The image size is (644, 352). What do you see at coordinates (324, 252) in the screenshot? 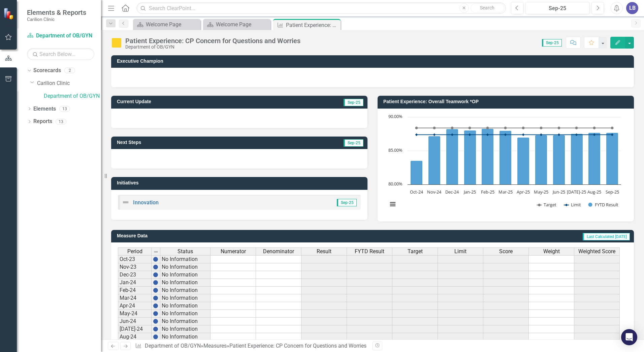
I see `span: Result` at bounding box center [324, 252].